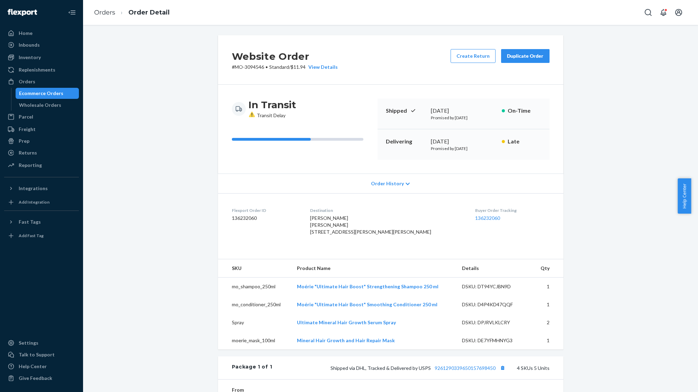  I want to click on a: Ultimate Mineral Hair Growth Serum Spray, so click(346, 322).